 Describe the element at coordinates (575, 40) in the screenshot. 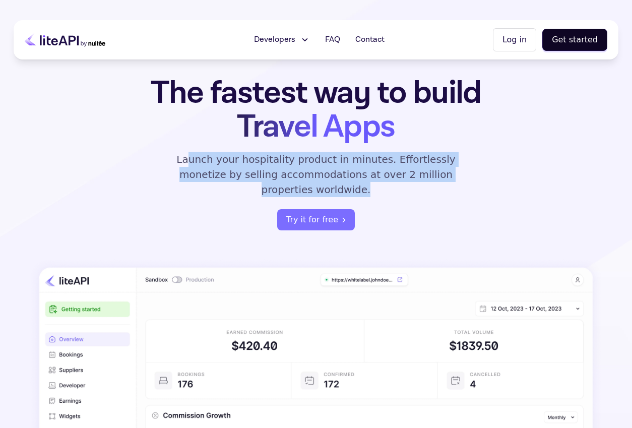

I see `a: Get started` at that location.